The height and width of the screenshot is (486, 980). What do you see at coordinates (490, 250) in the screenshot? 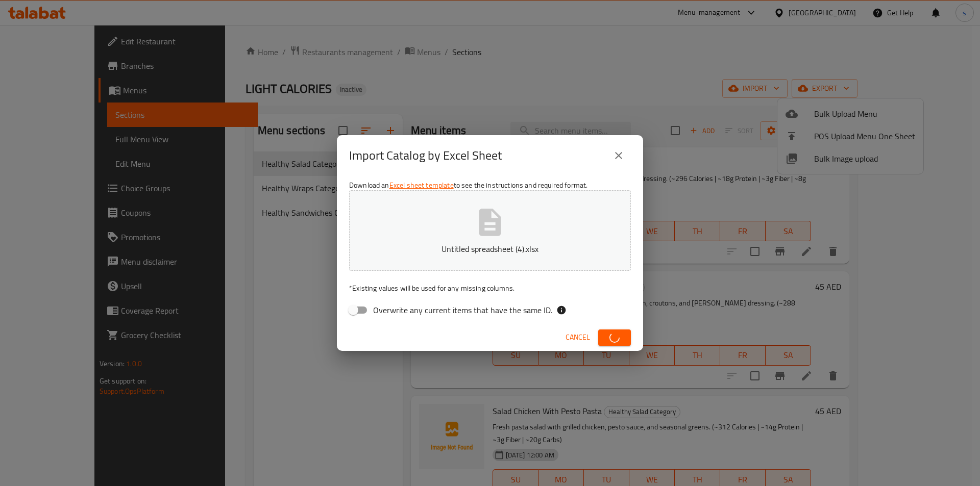
I see `div: Download an to see the instructions and required format.` at bounding box center [490, 250].